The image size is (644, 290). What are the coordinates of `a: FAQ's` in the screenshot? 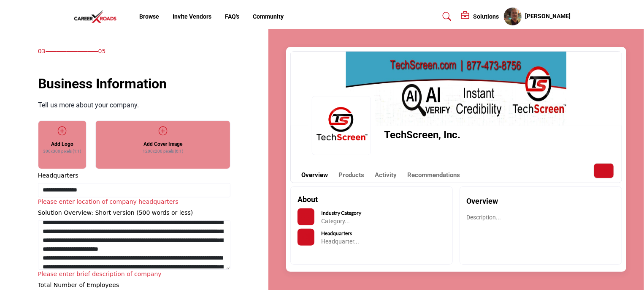 It's located at (232, 16).